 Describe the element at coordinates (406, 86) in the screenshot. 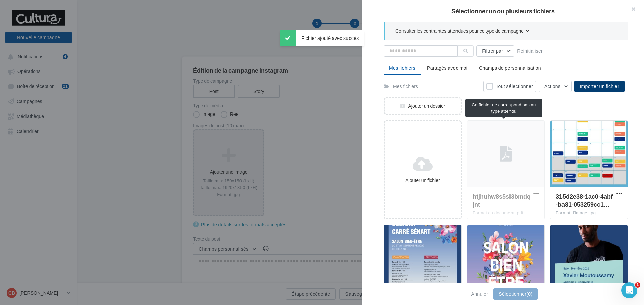

I see `div: Mes fichiers` at that location.